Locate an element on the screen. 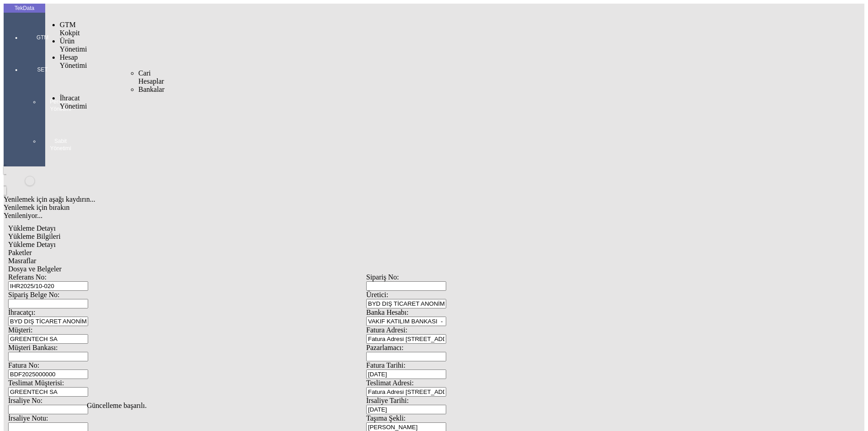 The width and height of the screenshot is (868, 431). span: Bankalar is located at coordinates (151, 89).